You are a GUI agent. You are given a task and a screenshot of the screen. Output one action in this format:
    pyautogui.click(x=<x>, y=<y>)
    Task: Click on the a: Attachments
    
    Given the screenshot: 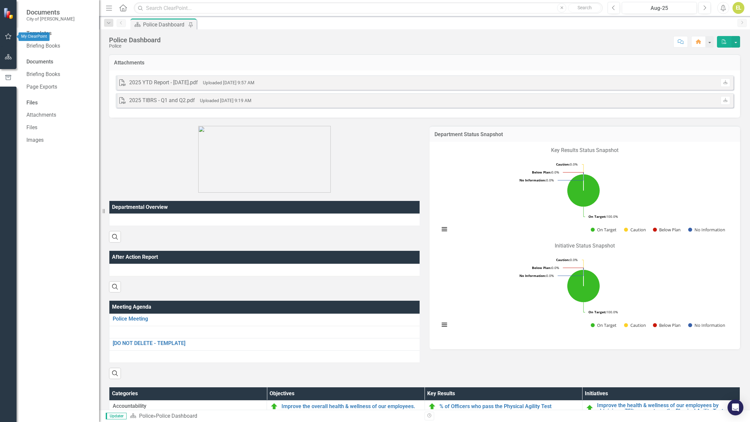 What is the action you would take?
    pyautogui.click(x=60, y=115)
    